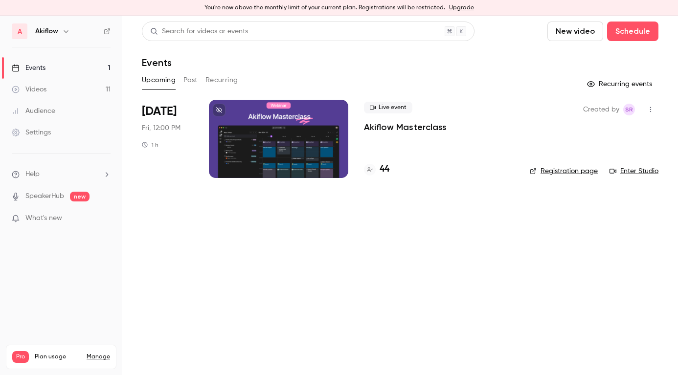  What do you see at coordinates (28, 68) in the screenshot?
I see `div: Events` at bounding box center [28, 68].